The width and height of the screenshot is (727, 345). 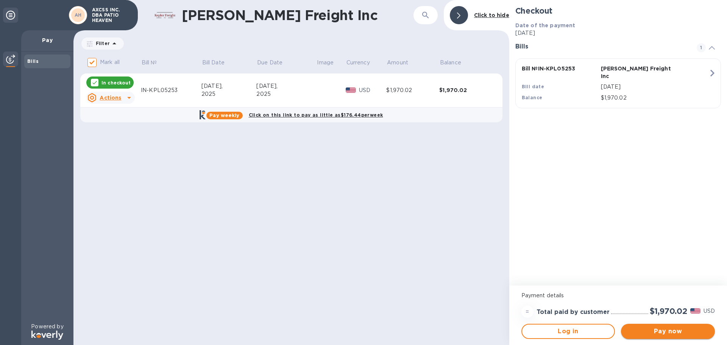 I want to click on b: Click to hide, so click(x=491, y=15).